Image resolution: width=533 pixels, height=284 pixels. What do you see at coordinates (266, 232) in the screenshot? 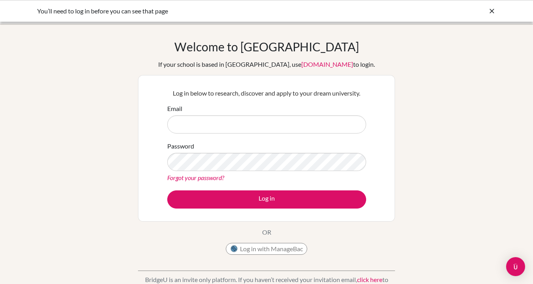
I see `p: OR` at bounding box center [266, 232].